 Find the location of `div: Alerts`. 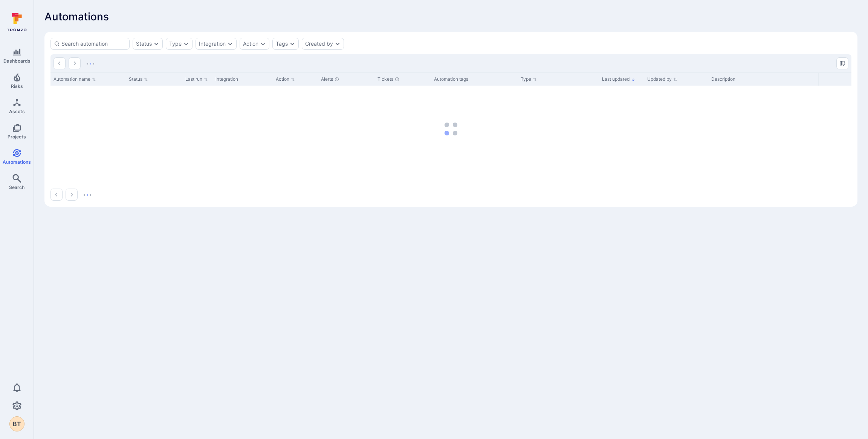

div: Alerts is located at coordinates (346, 79).